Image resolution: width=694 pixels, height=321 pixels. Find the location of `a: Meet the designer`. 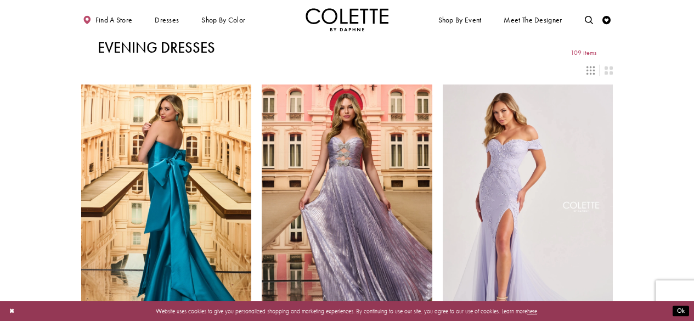

a: Meet the designer is located at coordinates (533, 20).